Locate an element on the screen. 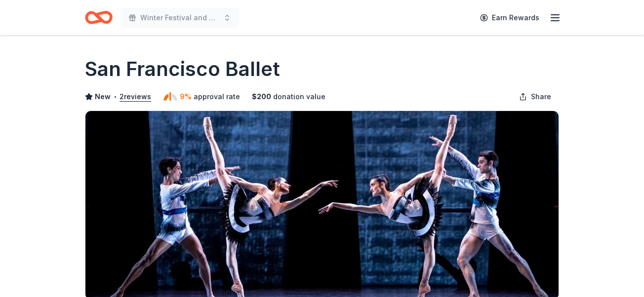 This screenshot has height=297, width=644. span: 9% is located at coordinates (186, 97).